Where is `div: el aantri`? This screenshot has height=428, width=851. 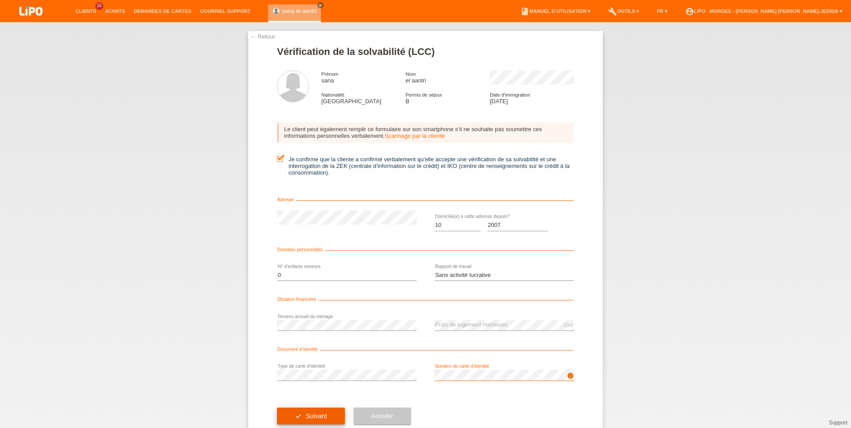 div: el aantri is located at coordinates (448, 77).